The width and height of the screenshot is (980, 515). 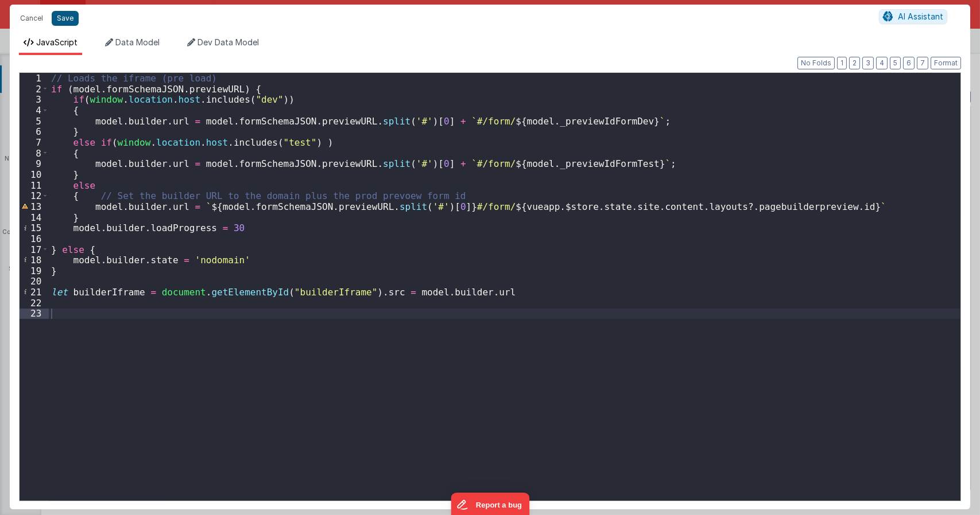 What do you see at coordinates (34, 89) in the screenshot?
I see `div: 2` at bounding box center [34, 89].